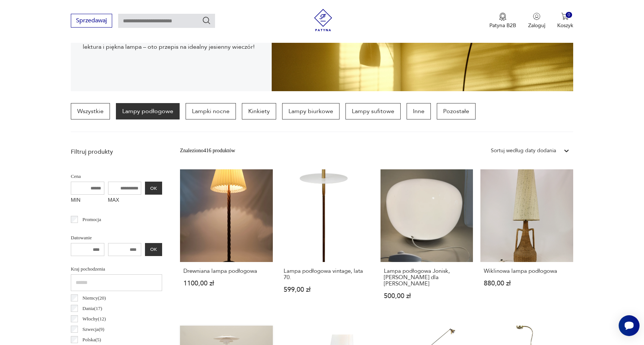 This screenshot has width=644, height=345. What do you see at coordinates (426, 296) in the screenshot?
I see `p: 500,00 zł` at bounding box center [426, 296].